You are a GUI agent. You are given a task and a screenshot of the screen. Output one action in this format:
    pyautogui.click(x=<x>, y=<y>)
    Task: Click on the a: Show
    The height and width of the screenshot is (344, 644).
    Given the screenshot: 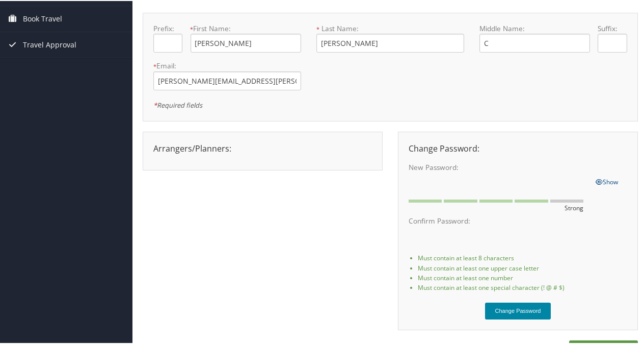 What is the action you would take?
    pyautogui.click(x=608, y=180)
    